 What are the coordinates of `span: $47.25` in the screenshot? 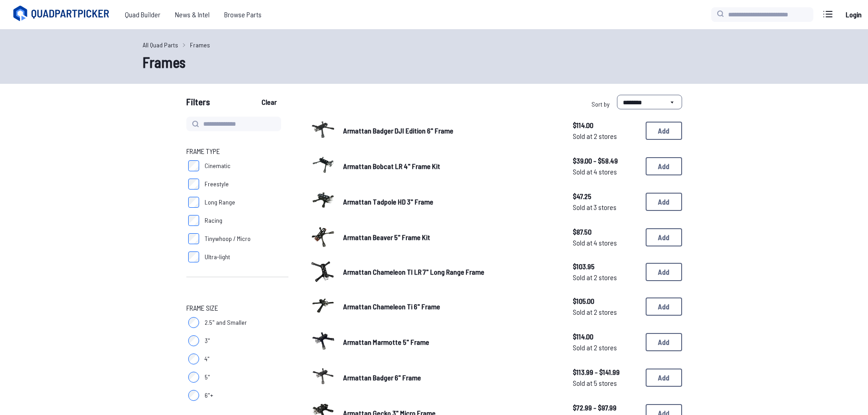 It's located at (605, 196).